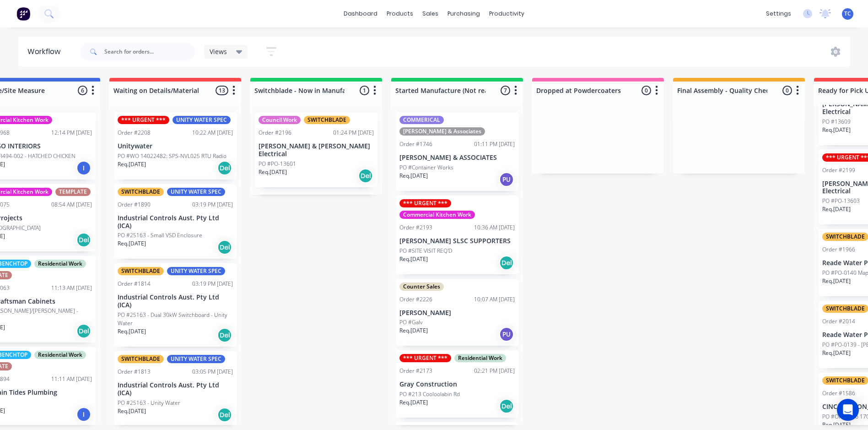 This screenshot has width=868, height=430. What do you see at coordinates (421, 286) in the screenshot?
I see `div: Counter Sales` at bounding box center [421, 286].